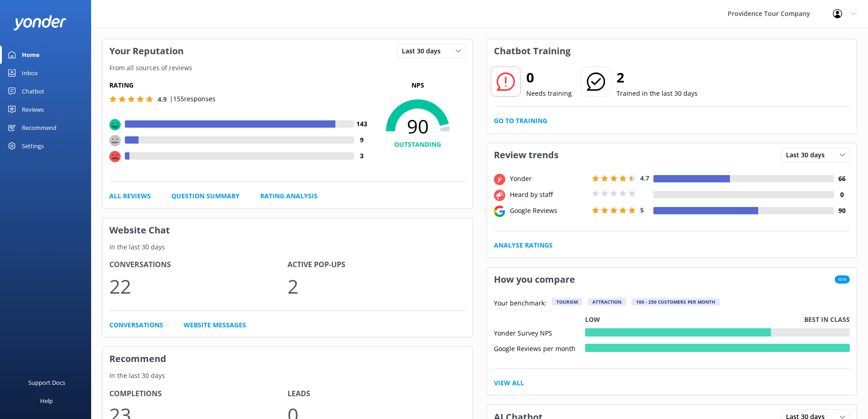 The image size is (868, 419). Describe the element at coordinates (362, 140) in the screenshot. I see `h4: 9` at that location.